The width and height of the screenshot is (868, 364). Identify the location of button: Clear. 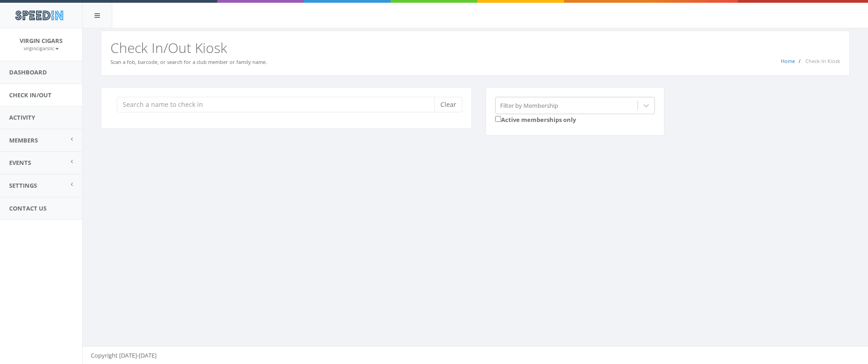
(448, 105).